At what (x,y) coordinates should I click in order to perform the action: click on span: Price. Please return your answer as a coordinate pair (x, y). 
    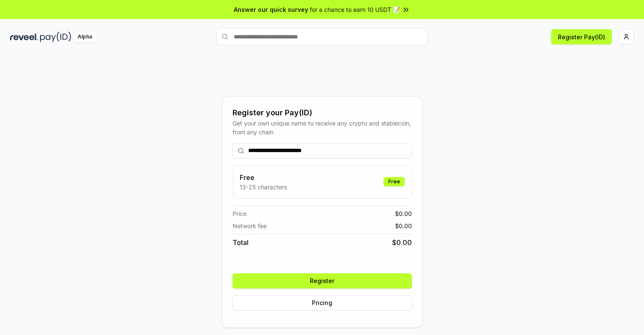
    Looking at the image, I should click on (239, 213).